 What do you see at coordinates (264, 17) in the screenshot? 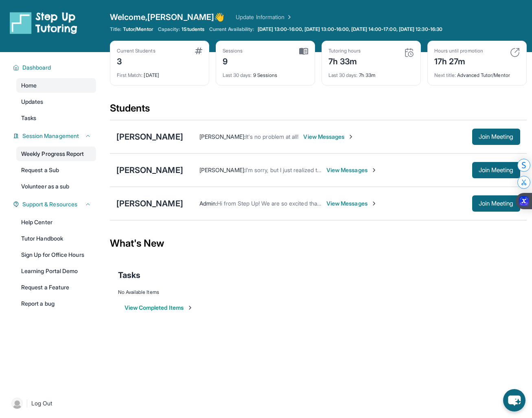
I see `a: Update Information` at bounding box center [264, 17].